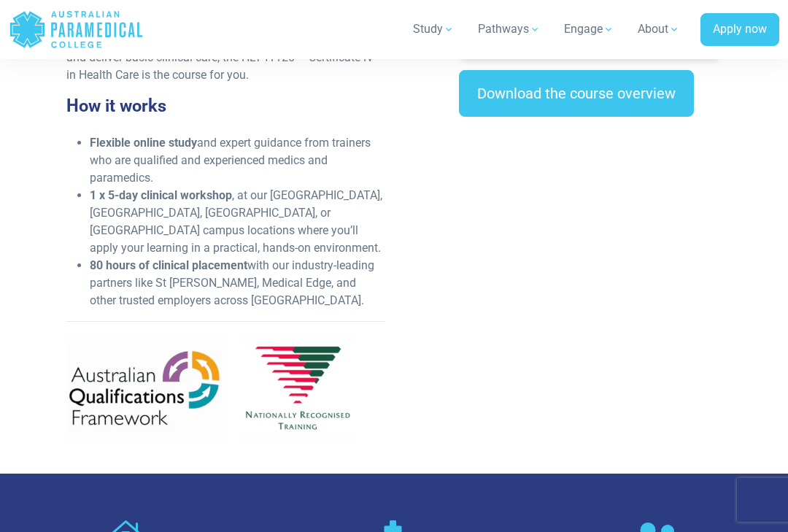 The height and width of the screenshot is (532, 788). Describe the element at coordinates (433, 29) in the screenshot. I see `a: Study` at that location.